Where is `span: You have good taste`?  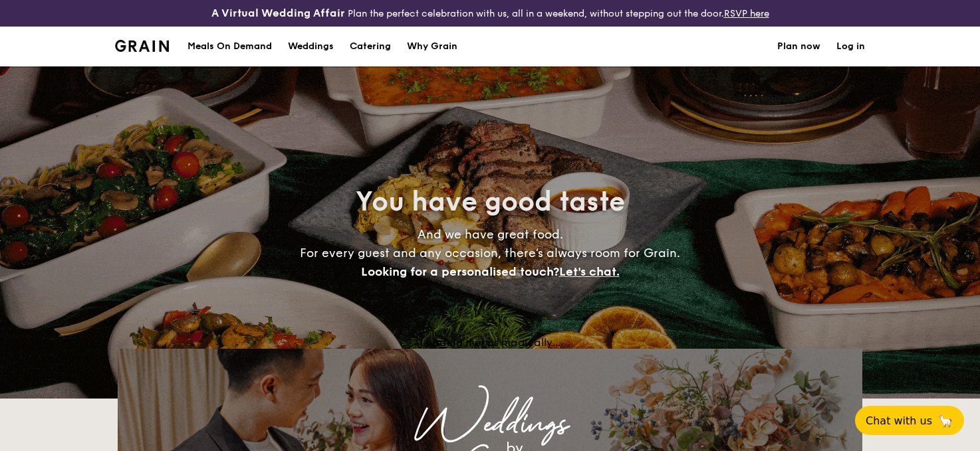
span: You have good taste is located at coordinates (490, 202).